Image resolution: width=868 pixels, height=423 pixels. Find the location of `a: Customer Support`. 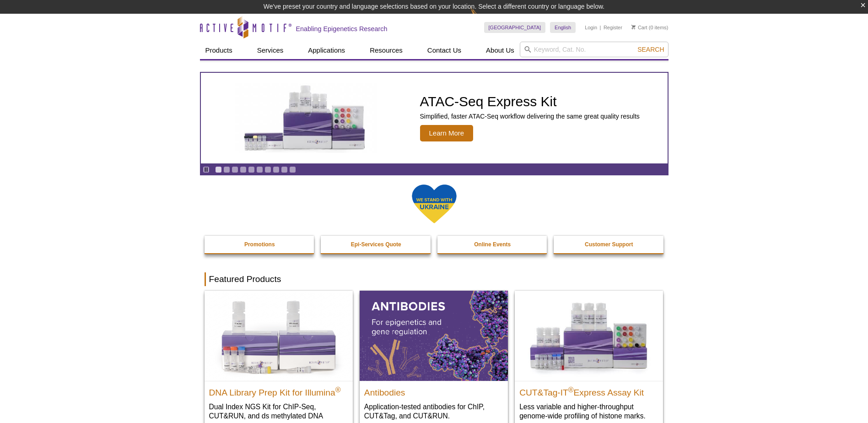

a: Customer Support is located at coordinates (609, 244).